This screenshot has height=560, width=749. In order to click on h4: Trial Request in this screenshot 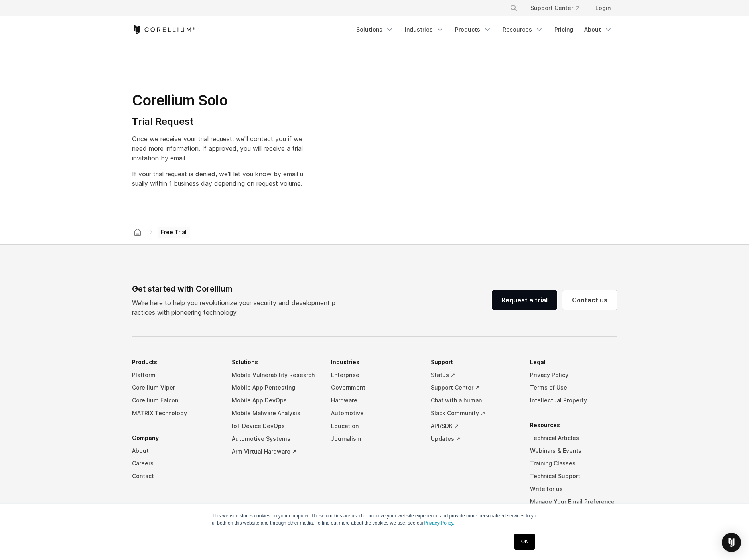, I will do `click(218, 121)`.